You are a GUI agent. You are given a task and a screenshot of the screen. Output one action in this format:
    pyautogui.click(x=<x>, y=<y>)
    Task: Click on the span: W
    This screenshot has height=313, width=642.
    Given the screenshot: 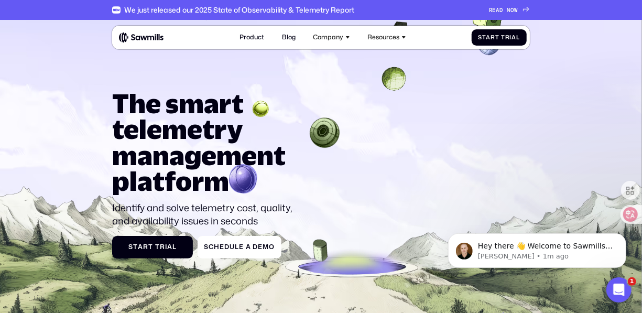 What is the action you would take?
    pyautogui.click(x=515, y=10)
    